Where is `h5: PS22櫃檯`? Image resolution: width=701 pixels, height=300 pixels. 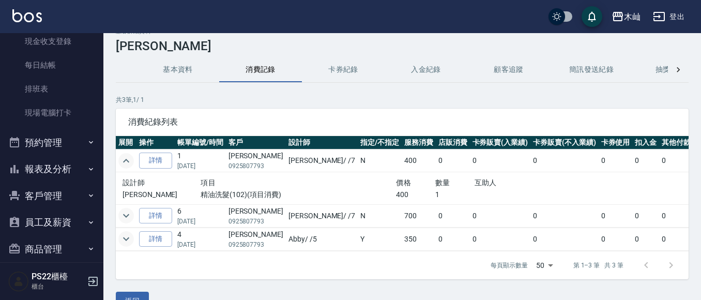 h5: PS22櫃檯 is located at coordinates (58, 277).